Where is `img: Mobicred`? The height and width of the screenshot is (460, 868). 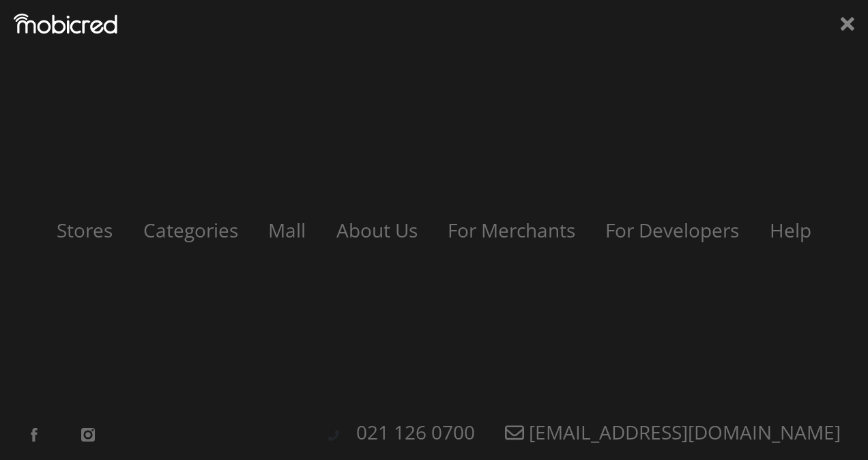 img: Mobicred is located at coordinates (66, 24).